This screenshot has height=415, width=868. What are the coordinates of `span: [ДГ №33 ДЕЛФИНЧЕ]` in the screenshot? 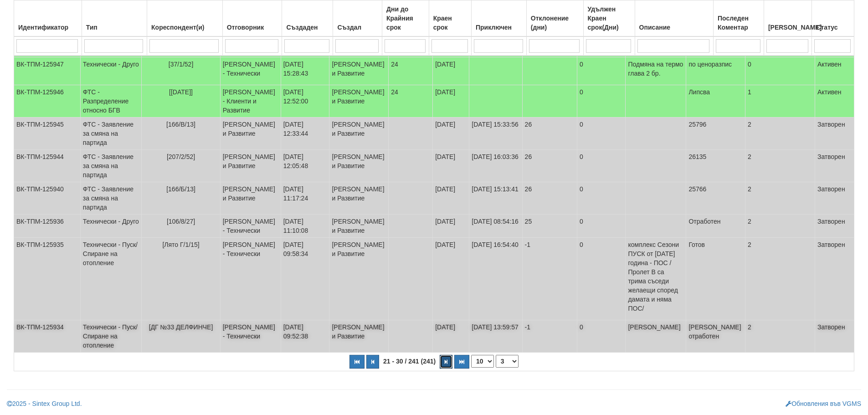 It's located at (181, 327).